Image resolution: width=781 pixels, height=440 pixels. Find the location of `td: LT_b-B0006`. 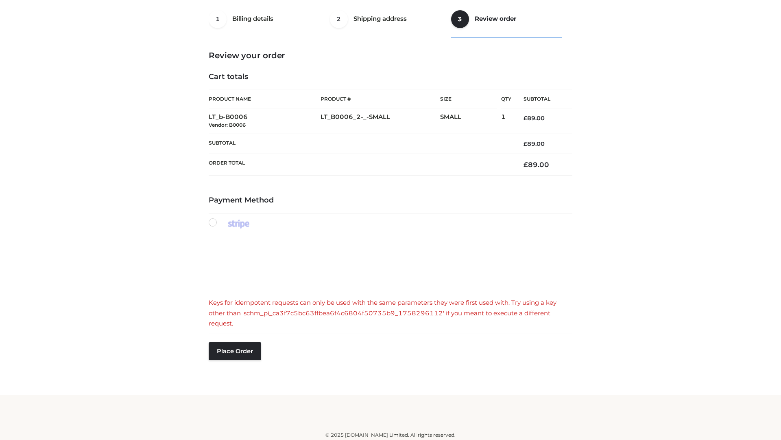

td: LT_b-B0006 is located at coordinates (265, 121).